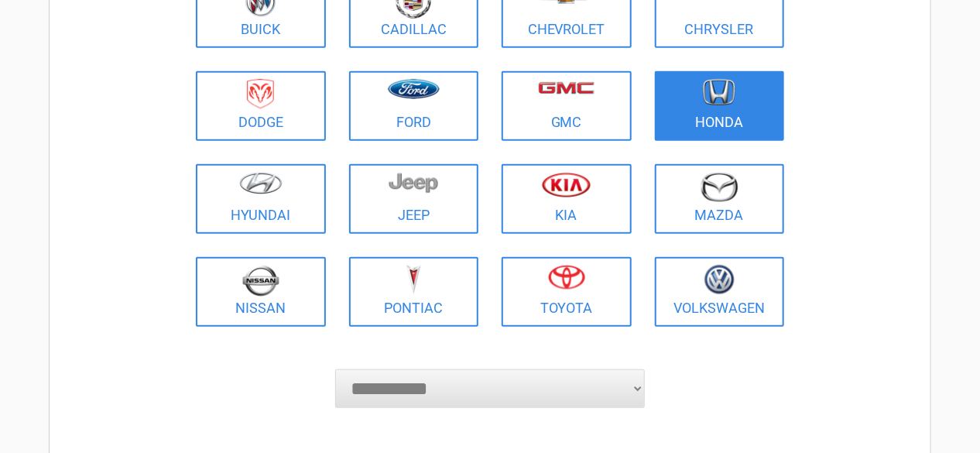  I want to click on a: Mazda, so click(720, 199).